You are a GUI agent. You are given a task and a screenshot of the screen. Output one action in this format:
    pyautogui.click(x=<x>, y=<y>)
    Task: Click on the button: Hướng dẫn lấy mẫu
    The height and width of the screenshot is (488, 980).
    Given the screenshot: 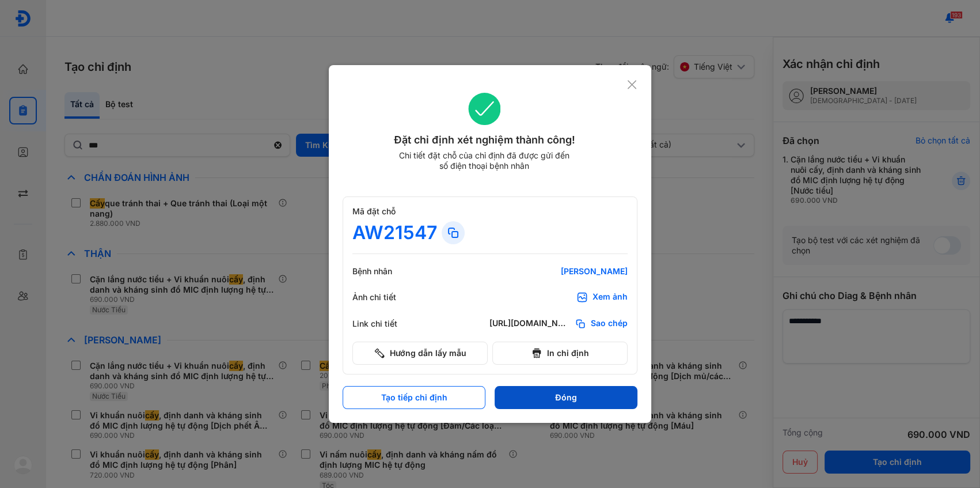 What is the action you would take?
    pyautogui.click(x=420, y=353)
    